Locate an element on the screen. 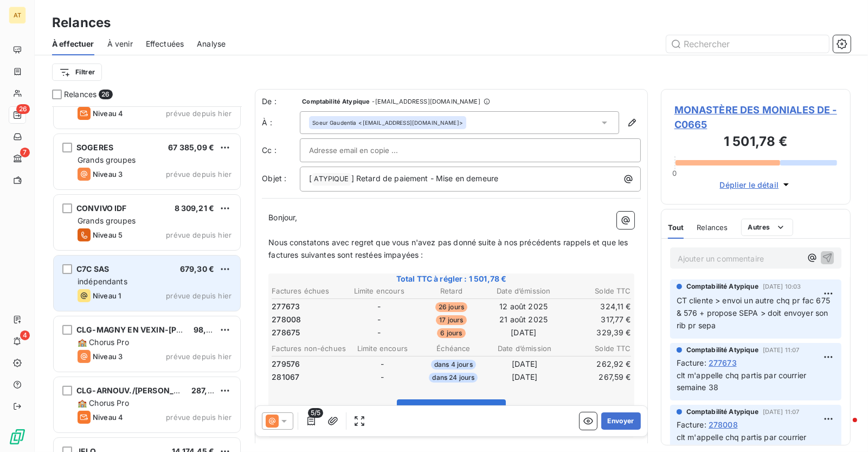 The height and width of the screenshot is (452, 868). td: 21 août 2025 is located at coordinates (523, 319).